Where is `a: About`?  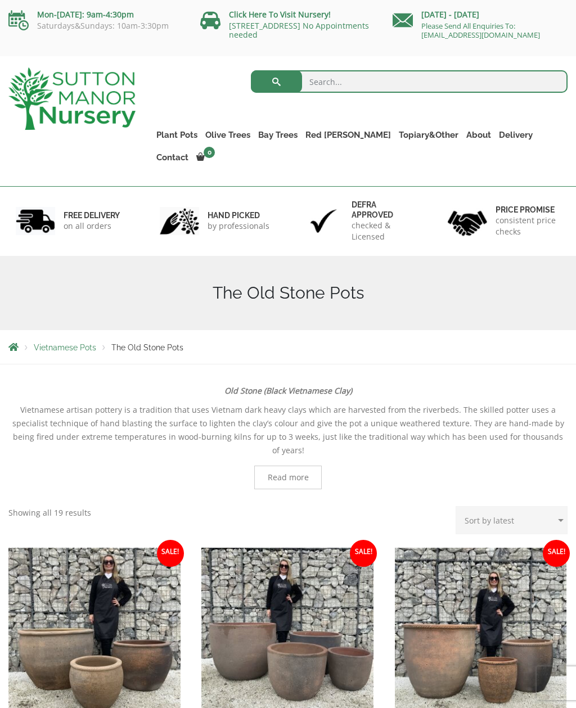 a: About is located at coordinates (478, 135).